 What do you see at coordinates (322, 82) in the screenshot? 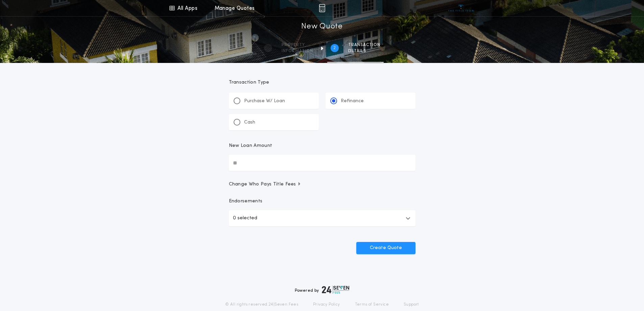
I see `p: Transaction Type` at bounding box center [322, 82].